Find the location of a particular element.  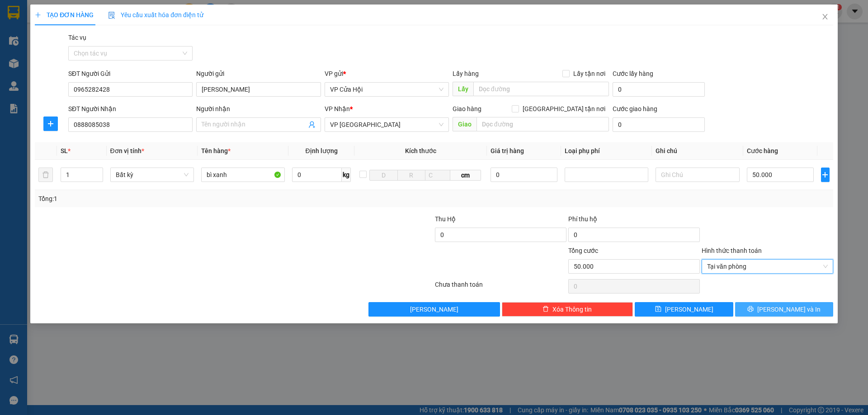

th: Loại phụ phí is located at coordinates (606, 151).